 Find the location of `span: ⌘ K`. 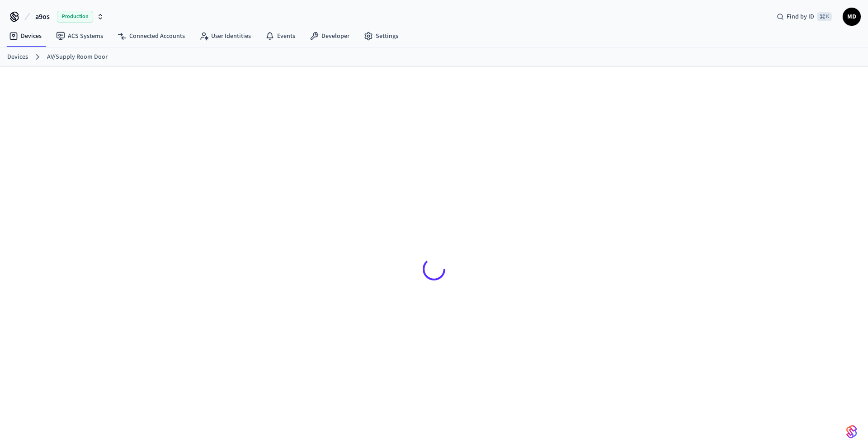

span: ⌘ K is located at coordinates (824, 17).